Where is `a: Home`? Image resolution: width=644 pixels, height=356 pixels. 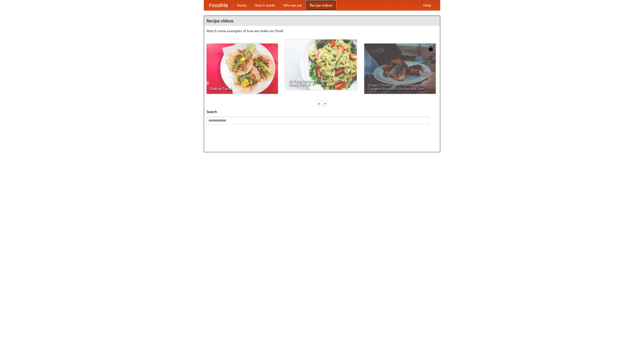 a: Home is located at coordinates (242, 5).